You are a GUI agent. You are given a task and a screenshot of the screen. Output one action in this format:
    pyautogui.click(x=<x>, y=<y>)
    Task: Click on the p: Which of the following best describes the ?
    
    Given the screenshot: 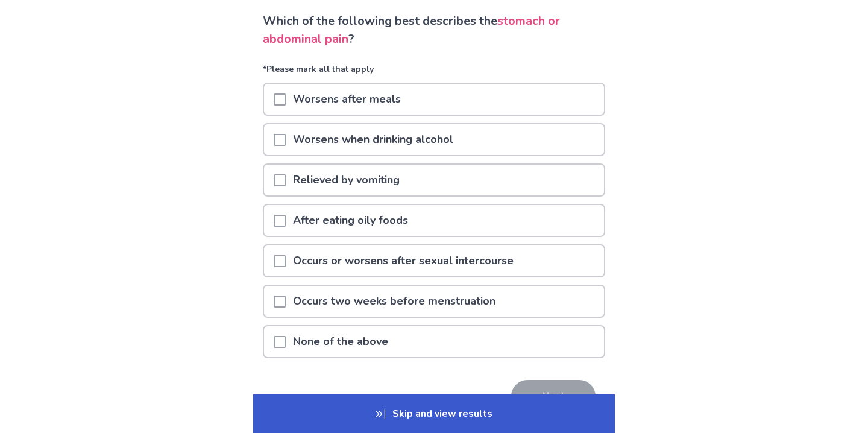 What is the action you would take?
    pyautogui.click(x=434, y=30)
    